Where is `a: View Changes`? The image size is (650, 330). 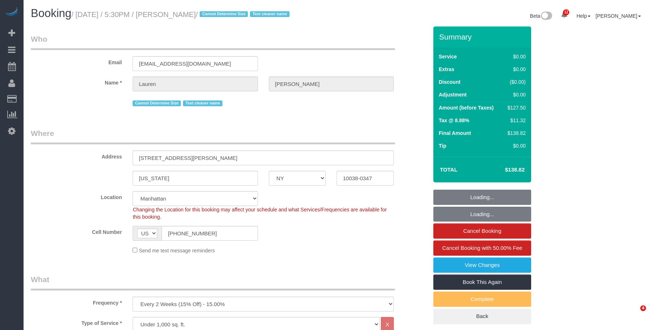
a: View Changes is located at coordinates (482, 265).